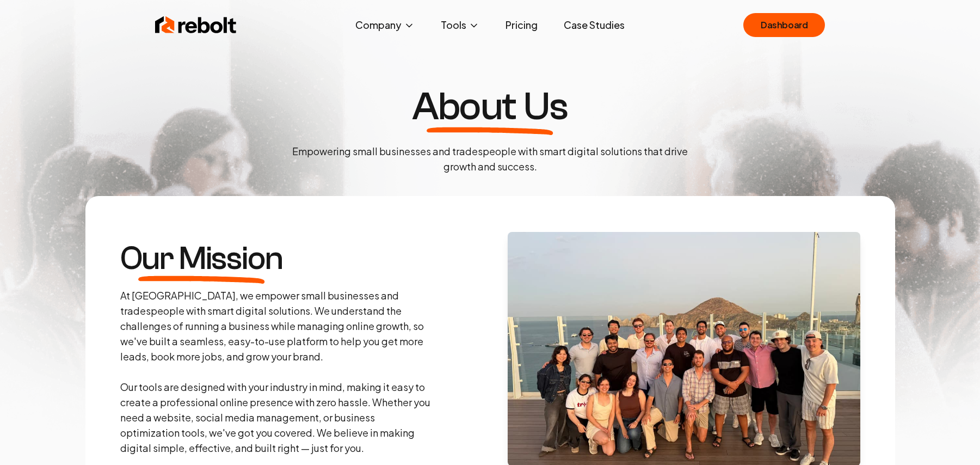  Describe the element at coordinates (490, 159) in the screenshot. I see `p: Empowering small businesses and tradespeople with smart digital solutions that drive growth and s...` at that location.